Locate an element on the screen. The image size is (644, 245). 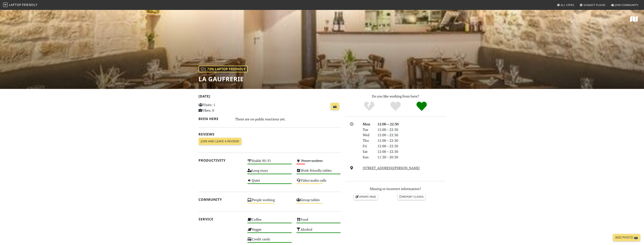
div: Video/audio calls is located at coordinates (319, 182).